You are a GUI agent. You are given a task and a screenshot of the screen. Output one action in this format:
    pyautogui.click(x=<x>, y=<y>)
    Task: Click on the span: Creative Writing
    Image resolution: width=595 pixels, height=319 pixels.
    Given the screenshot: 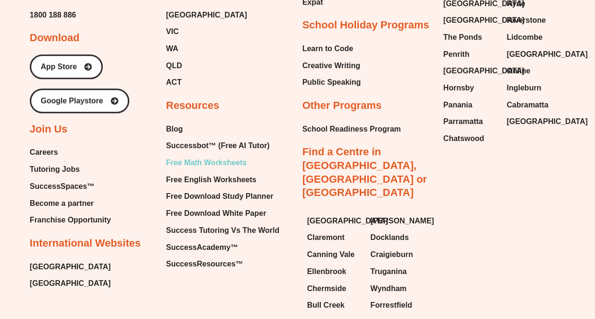 What is the action you would take?
    pyautogui.click(x=332, y=66)
    